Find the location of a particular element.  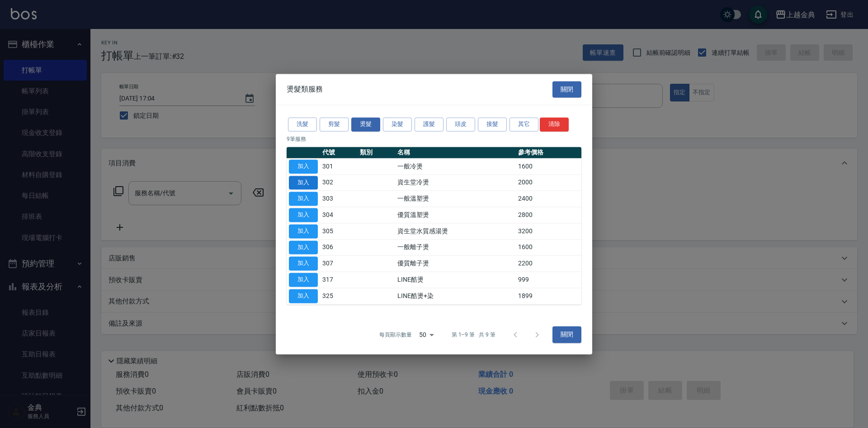

td: 2200 is located at coordinates (549, 263).